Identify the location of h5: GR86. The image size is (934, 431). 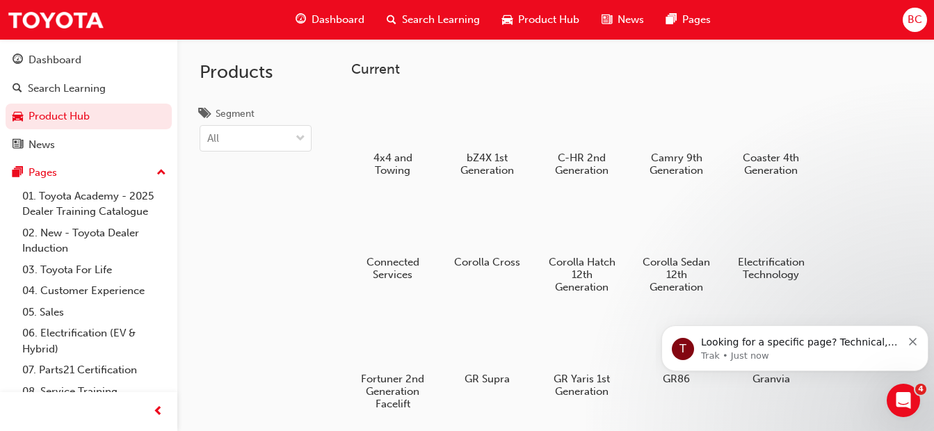
(676, 379).